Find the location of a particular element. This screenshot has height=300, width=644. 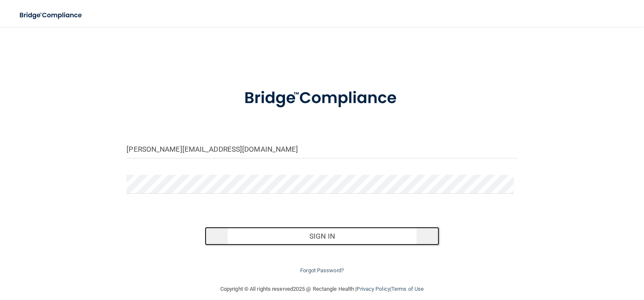

input: Email is located at coordinates (321, 149).